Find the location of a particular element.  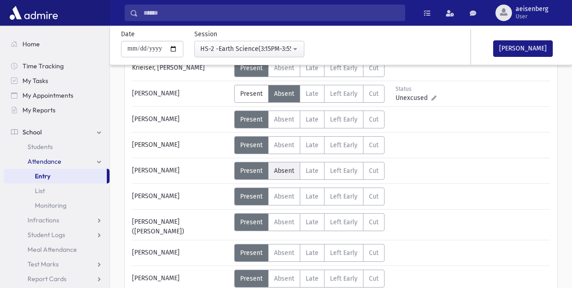

a: Student Logs is located at coordinates (56, 234).